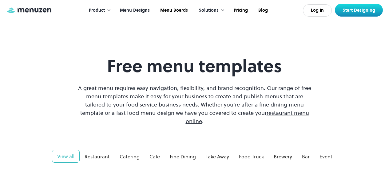  I want to click on div: View all, so click(66, 156).